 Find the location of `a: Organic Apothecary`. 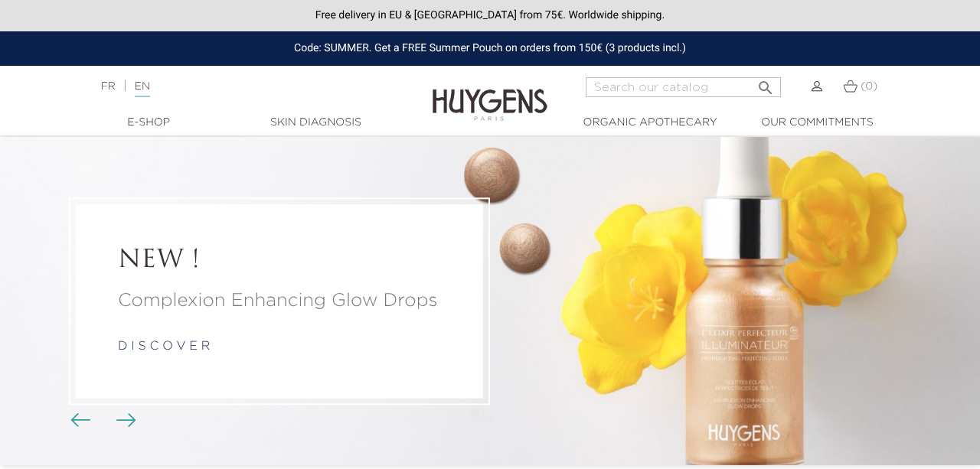

a: Organic Apothecary is located at coordinates (650, 122).